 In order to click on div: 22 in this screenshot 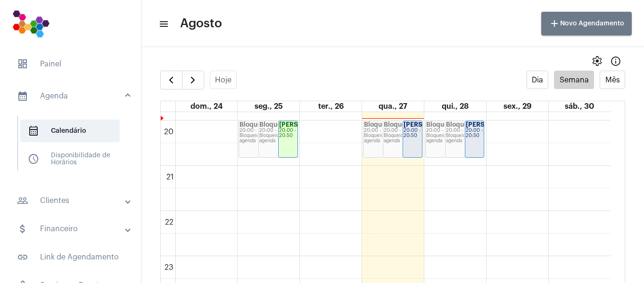, I will do `click(169, 222)`.